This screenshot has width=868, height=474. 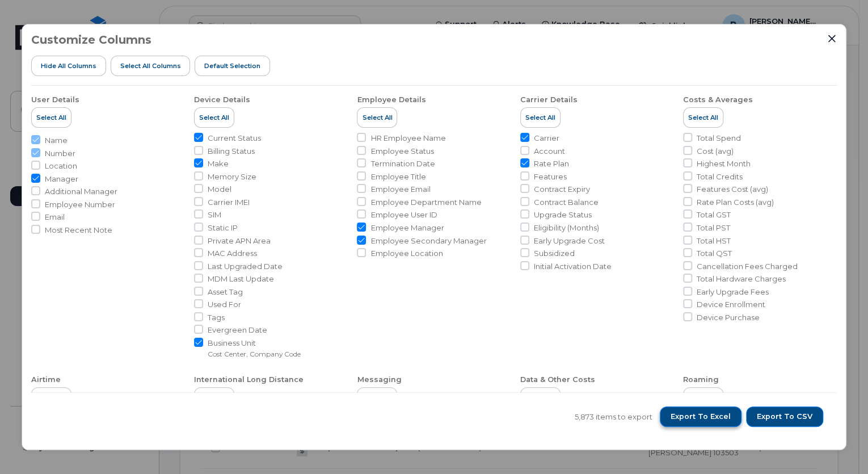 What do you see at coordinates (785, 417) in the screenshot?
I see `button: Export to CSV` at bounding box center [785, 417].